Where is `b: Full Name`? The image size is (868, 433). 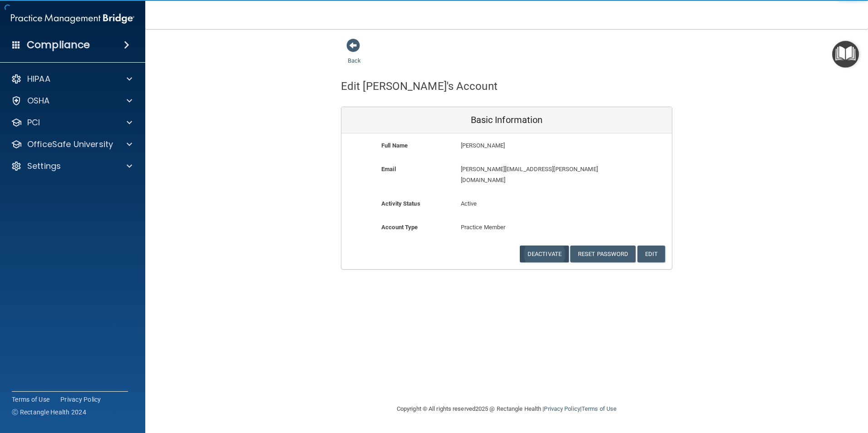
b: Full Name is located at coordinates (394, 145).